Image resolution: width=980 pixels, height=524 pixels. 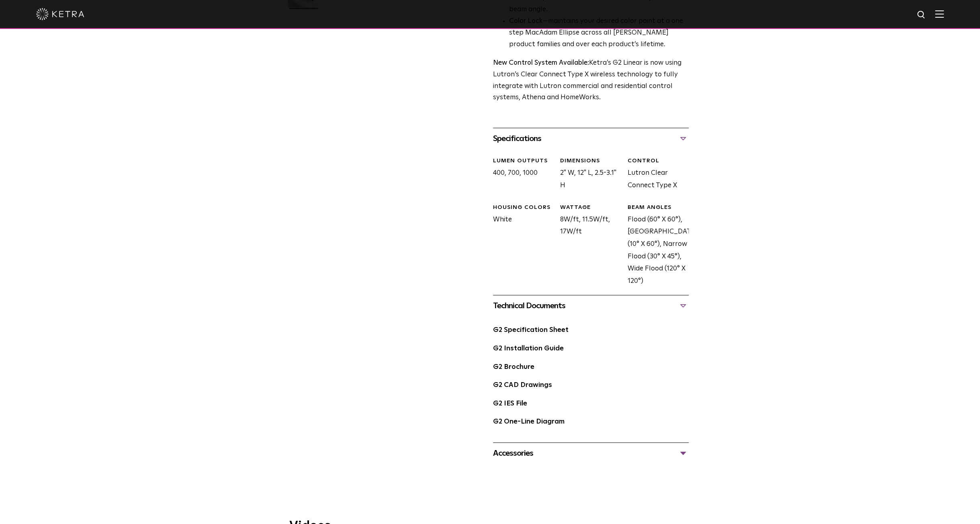 I want to click on div: White, so click(x=520, y=246).